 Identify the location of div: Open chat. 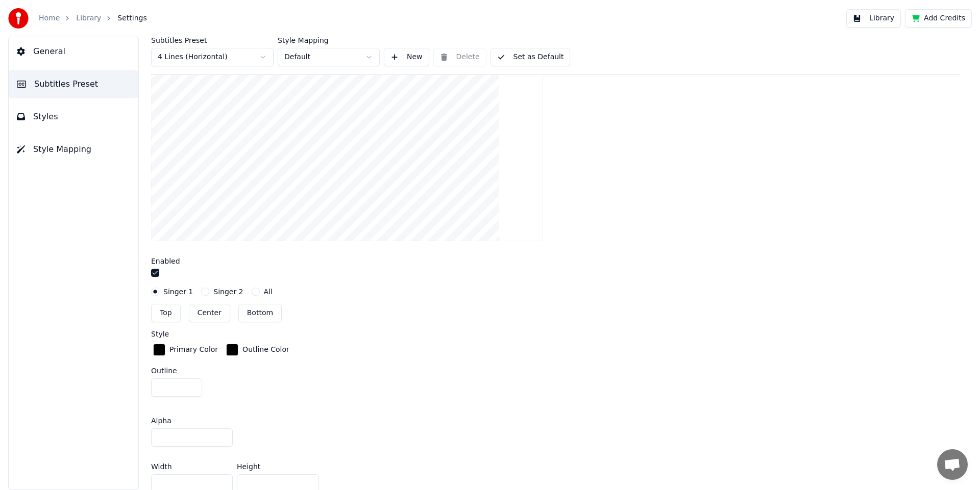
(953, 465).